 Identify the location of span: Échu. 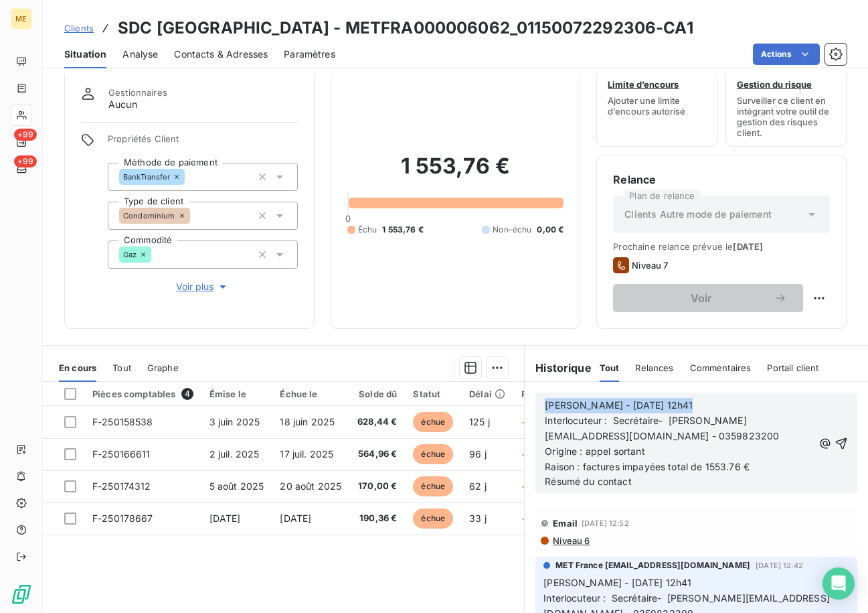
(367, 230).